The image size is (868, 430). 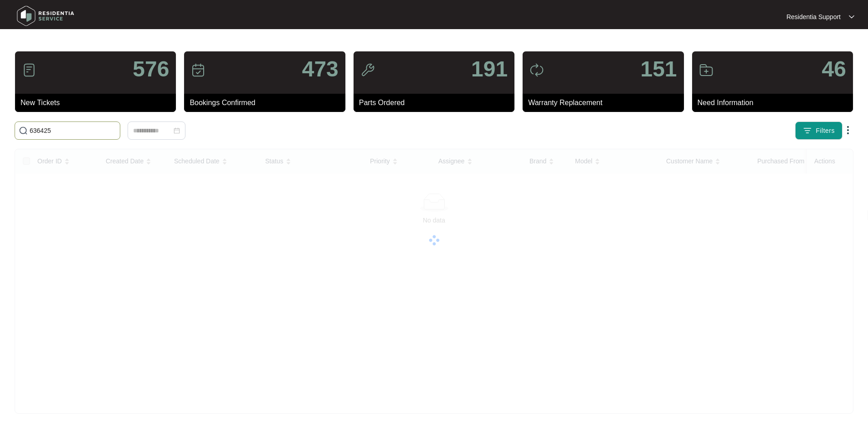 What do you see at coordinates (46, 16) in the screenshot?
I see `img: residentia service logo` at bounding box center [46, 16].